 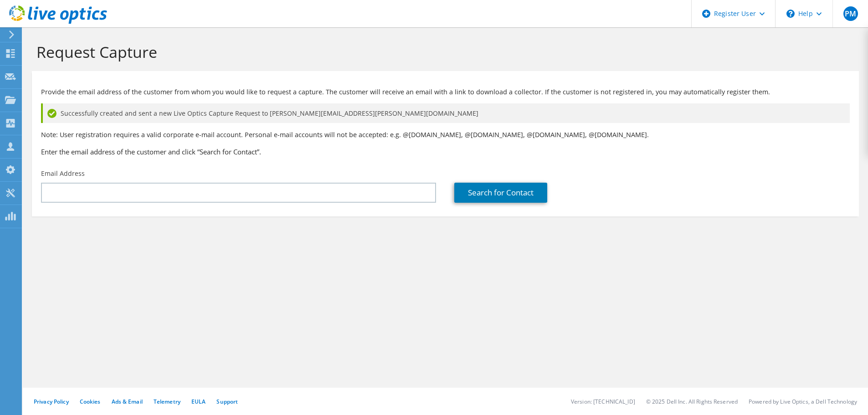 What do you see at coordinates (167, 402) in the screenshot?
I see `a: Telemetry` at bounding box center [167, 402].